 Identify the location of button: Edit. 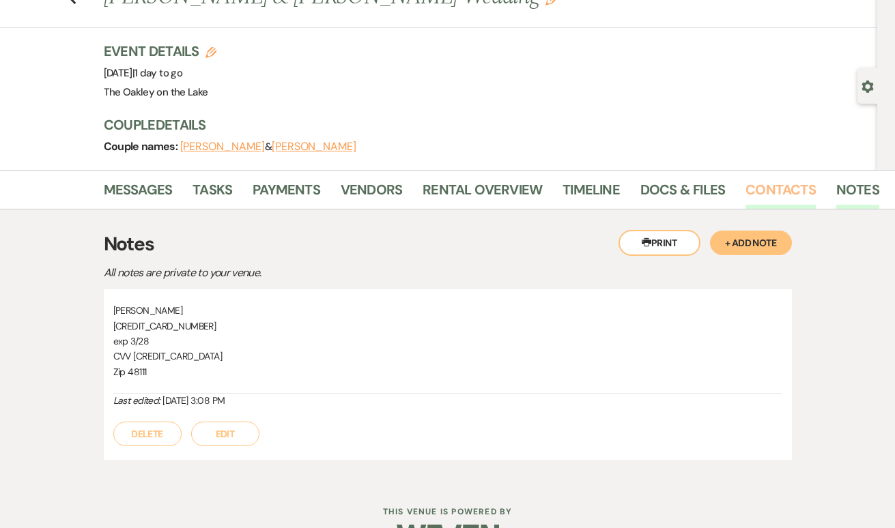
(225, 434).